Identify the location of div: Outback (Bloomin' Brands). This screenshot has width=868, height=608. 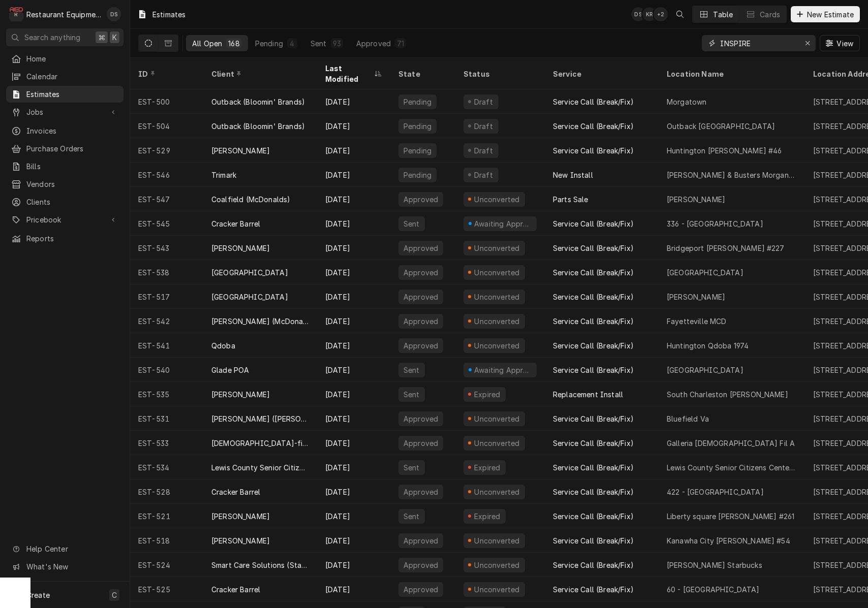
(258, 102).